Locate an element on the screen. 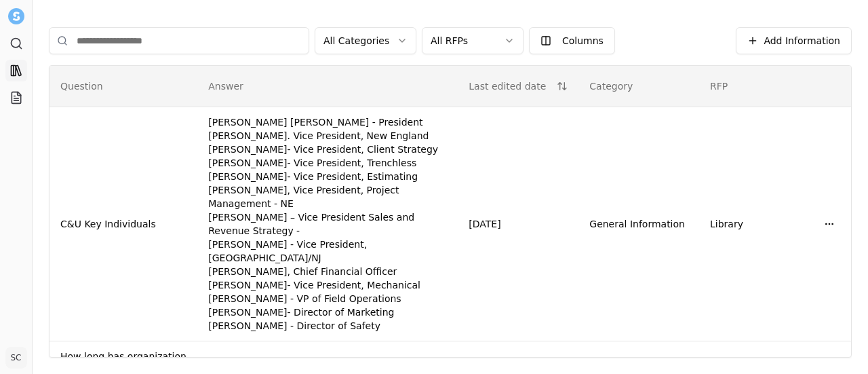 This screenshot has width=868, height=374. th: Category is located at coordinates (639, 86).